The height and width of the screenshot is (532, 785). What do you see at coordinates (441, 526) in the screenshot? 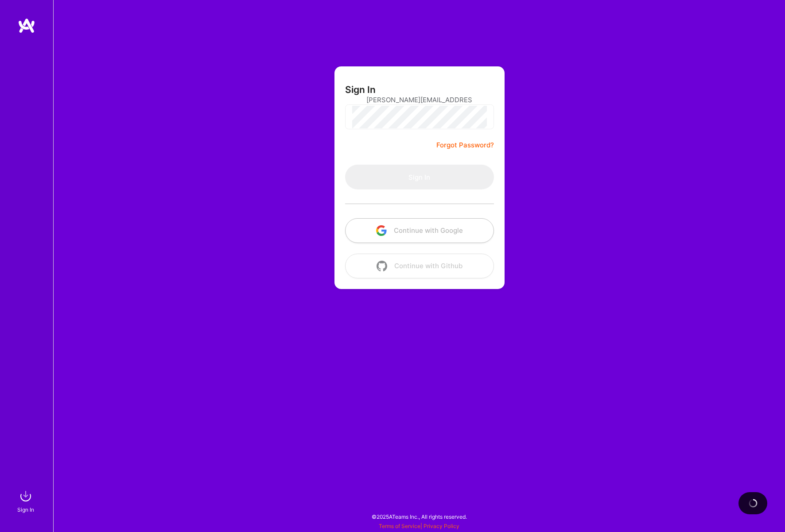
I see `a: Privacy Policy` at bounding box center [441, 526].